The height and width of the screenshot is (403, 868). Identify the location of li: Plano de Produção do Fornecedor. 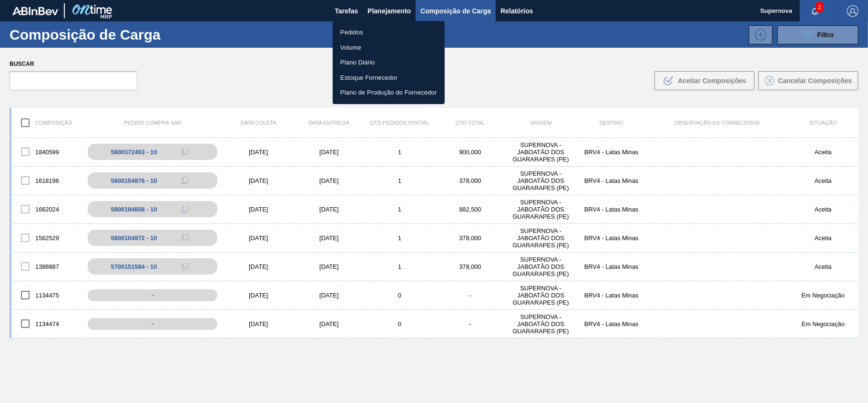
(389, 93).